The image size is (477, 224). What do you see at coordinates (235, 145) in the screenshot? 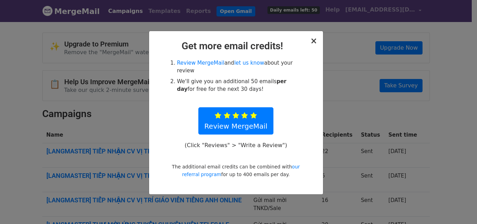
I see `p: (Click "Reviews" > "Write a Review")` at bounding box center [235, 145].